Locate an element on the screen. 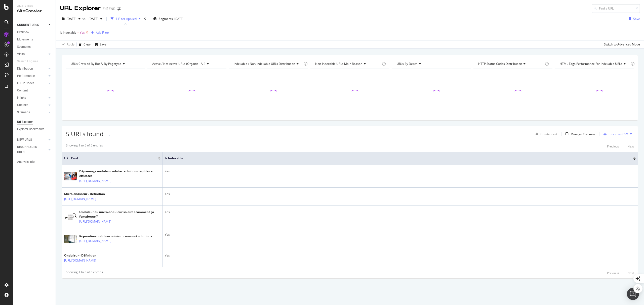 This screenshot has width=644, height=305. button: Add Filter is located at coordinates (99, 32).